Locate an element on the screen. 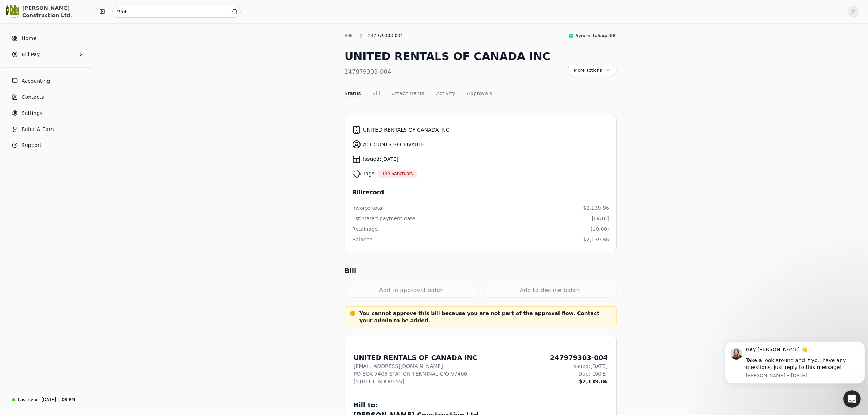 This screenshot has height=415, width=868. span: Settings is located at coordinates (32, 113).